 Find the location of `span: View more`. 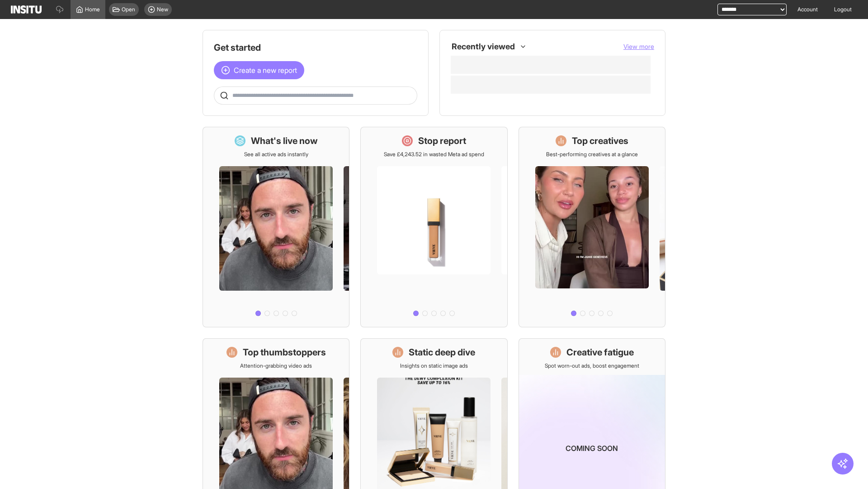

span: View more is located at coordinates (639, 46).